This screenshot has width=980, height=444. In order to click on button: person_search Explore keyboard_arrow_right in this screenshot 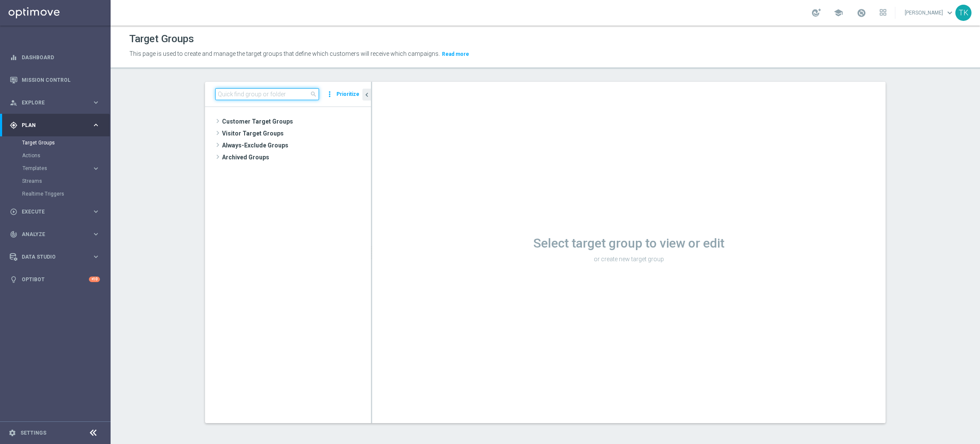, I will do `click(55, 102)`.